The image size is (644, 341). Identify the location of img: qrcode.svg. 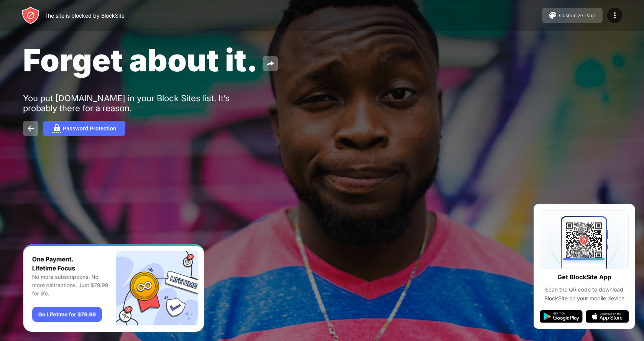
(585, 239).